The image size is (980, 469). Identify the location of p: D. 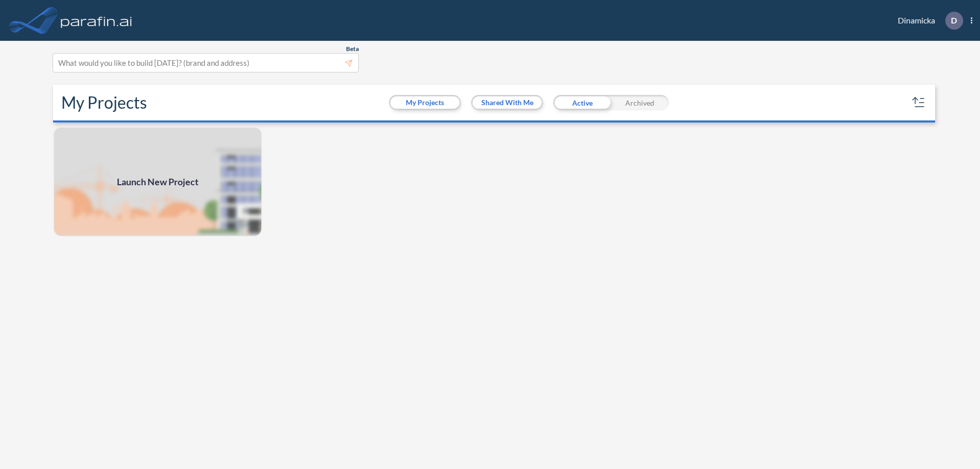
(954, 21).